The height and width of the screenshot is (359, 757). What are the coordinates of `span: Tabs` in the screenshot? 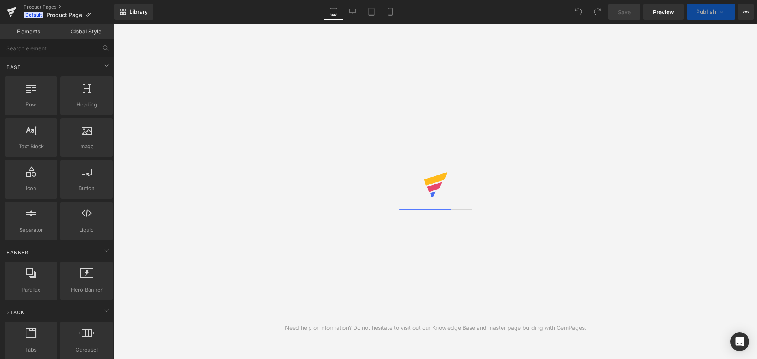 It's located at (31, 350).